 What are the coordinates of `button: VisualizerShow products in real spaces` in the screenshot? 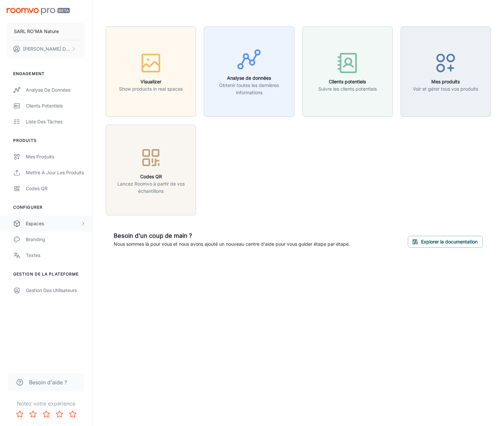 It's located at (150, 71).